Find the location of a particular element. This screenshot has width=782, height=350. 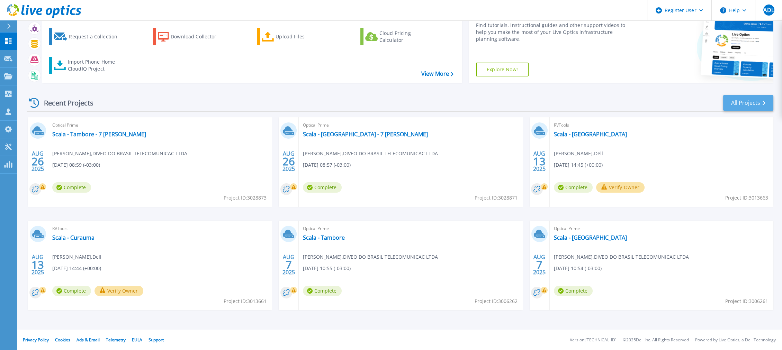

li: Powered by Live Optics, a Dell Technology is located at coordinates (735, 340).